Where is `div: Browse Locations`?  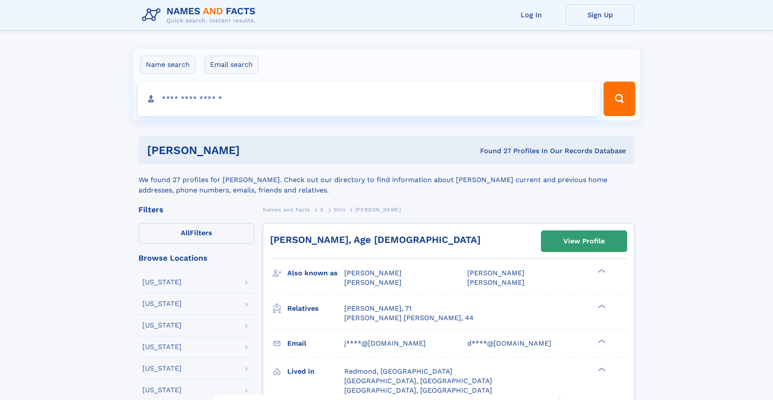 div: Browse Locations is located at coordinates (196, 258).